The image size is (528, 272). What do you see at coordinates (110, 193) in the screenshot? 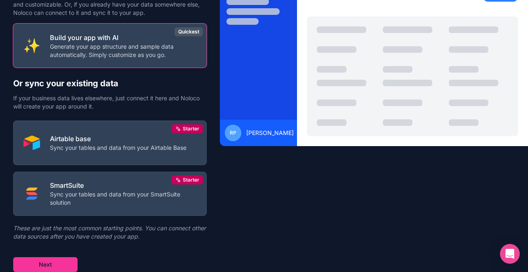
I see `button: SMART_SUITESmartSuiteSync your tables and data from your SmartSuite solutionStarter` at bounding box center [110, 193].